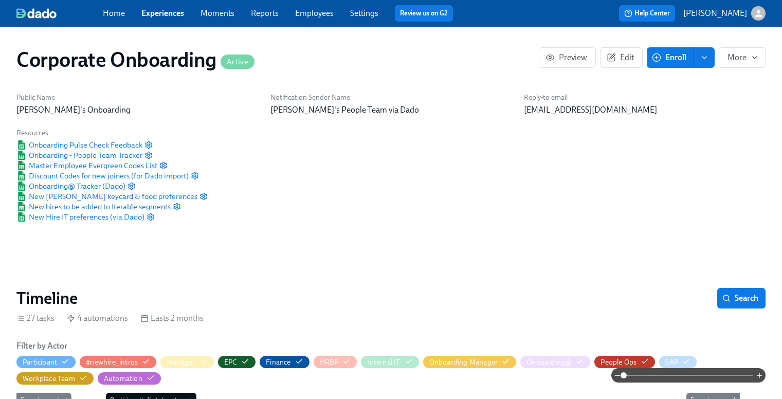 The height and width of the screenshot is (399, 782). Describe the element at coordinates (549, 362) in the screenshot. I see `div: Hide Onboarding@` at that location.